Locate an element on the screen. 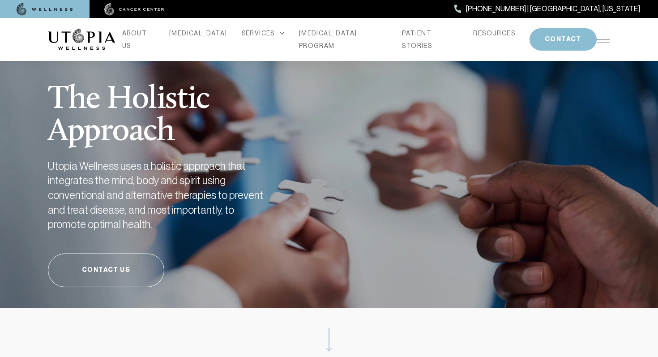 The image size is (658, 357). button: CONTACT is located at coordinates (564, 39).